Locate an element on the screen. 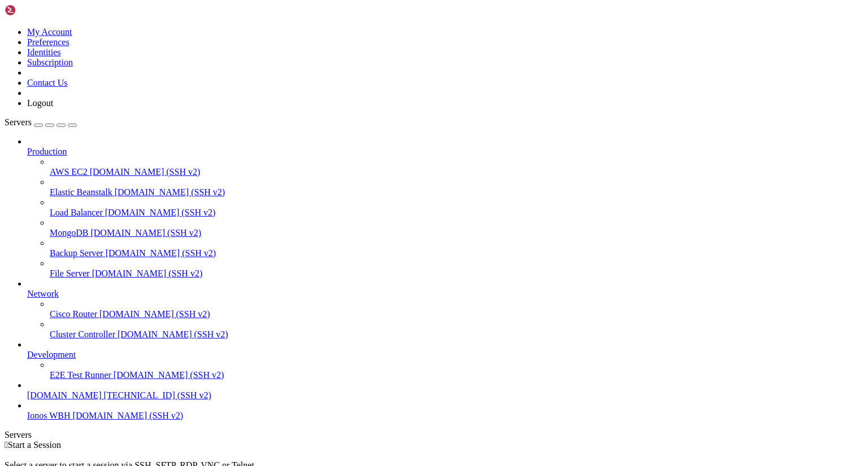 Image resolution: width=868 pixels, height=466 pixels. a: Development is located at coordinates (445, 355).